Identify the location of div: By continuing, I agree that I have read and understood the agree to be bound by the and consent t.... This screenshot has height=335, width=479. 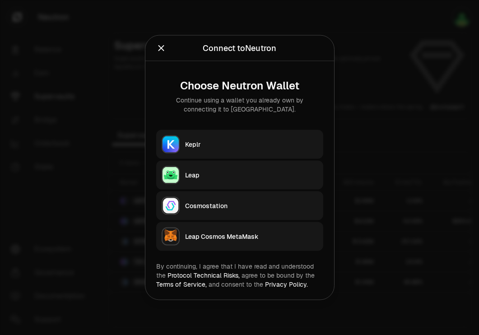
(240, 275).